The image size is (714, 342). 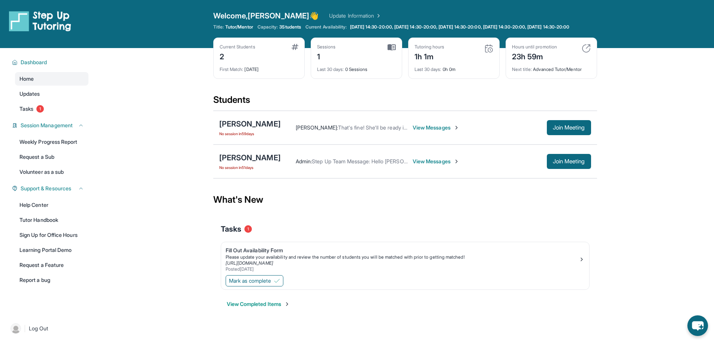 I want to click on div: 1h 1m, so click(x=430, y=56).